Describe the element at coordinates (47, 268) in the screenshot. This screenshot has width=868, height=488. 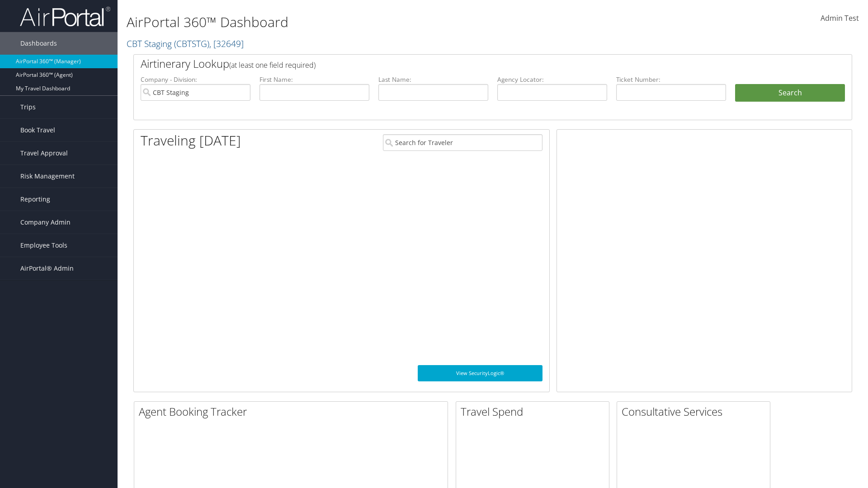
I see `span: AirPortal® Admin` at that location.